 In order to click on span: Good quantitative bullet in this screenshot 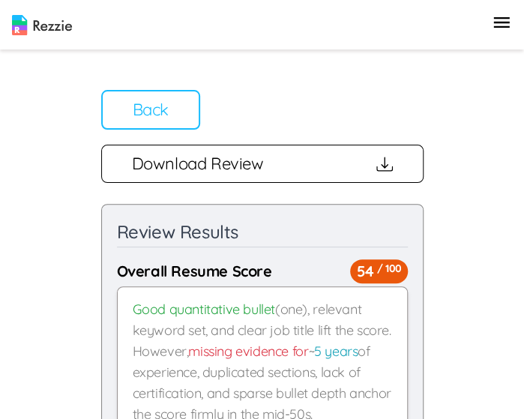, I will do `click(204, 309)`.